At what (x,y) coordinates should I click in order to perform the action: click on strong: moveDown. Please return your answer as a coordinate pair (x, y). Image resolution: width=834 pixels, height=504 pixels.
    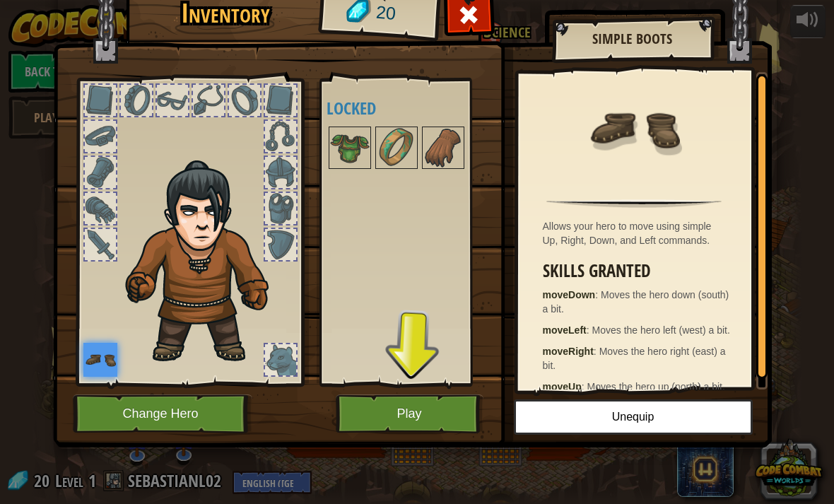
    Looking at the image, I should click on (569, 295).